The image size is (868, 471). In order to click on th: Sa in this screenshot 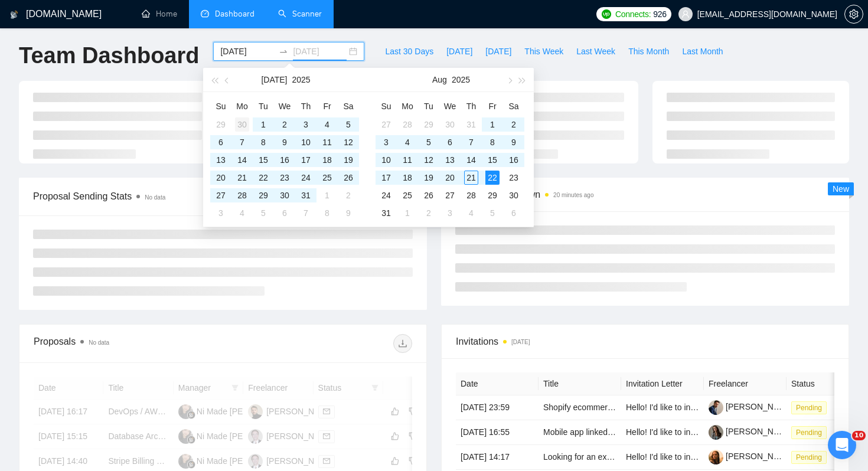, I will do `click(348, 106)`.